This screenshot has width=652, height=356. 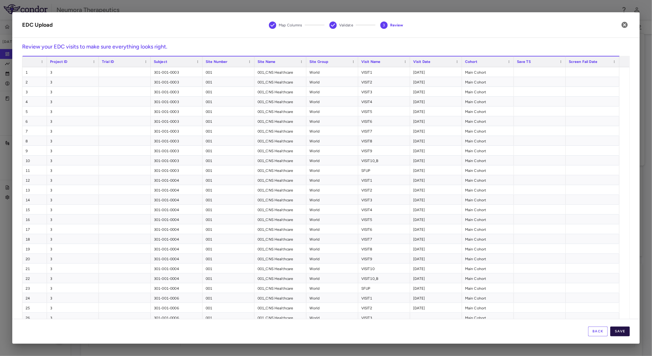 What do you see at coordinates (35, 150) in the screenshot?
I see `div: 9` at bounding box center [35, 150].